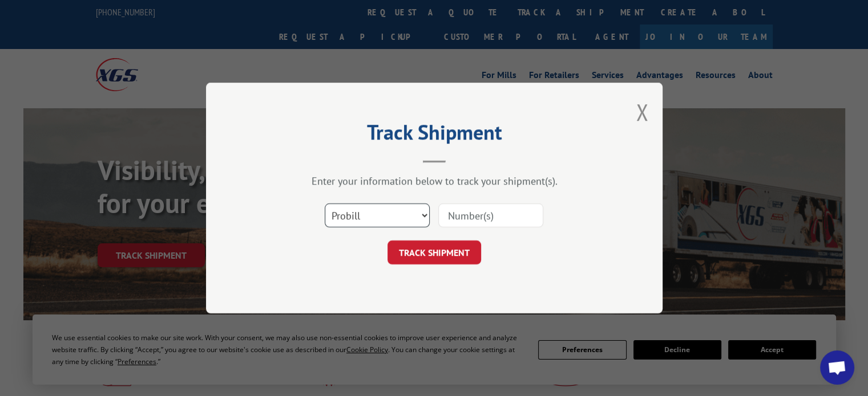 This screenshot has height=396, width=868. I want to click on input: Number(s), so click(490, 215).